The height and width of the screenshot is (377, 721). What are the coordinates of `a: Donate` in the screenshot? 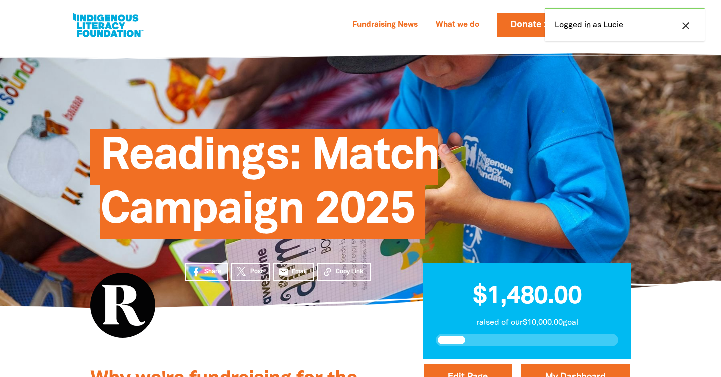 It's located at (529, 25).